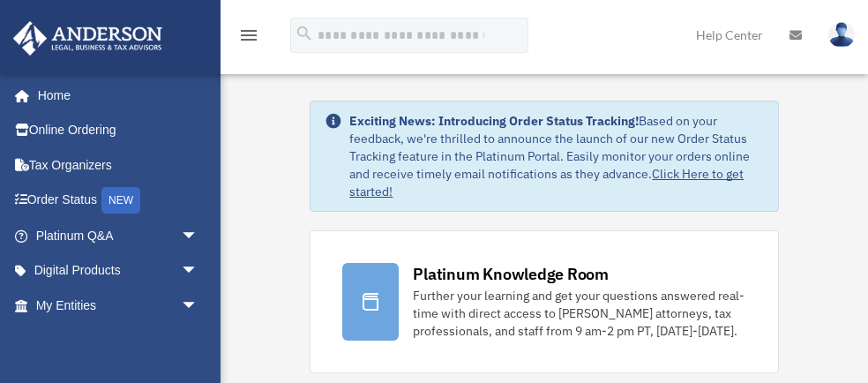 Image resolution: width=868 pixels, height=383 pixels. What do you see at coordinates (120, 200) in the screenshot?
I see `div: NEW` at bounding box center [120, 200].